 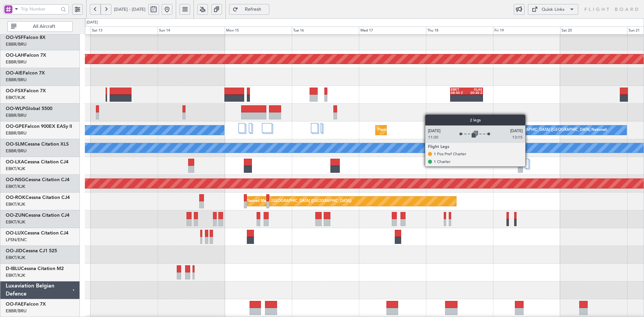 What do you see at coordinates (553, 10) in the screenshot?
I see `div: Quick Links` at bounding box center [553, 10].